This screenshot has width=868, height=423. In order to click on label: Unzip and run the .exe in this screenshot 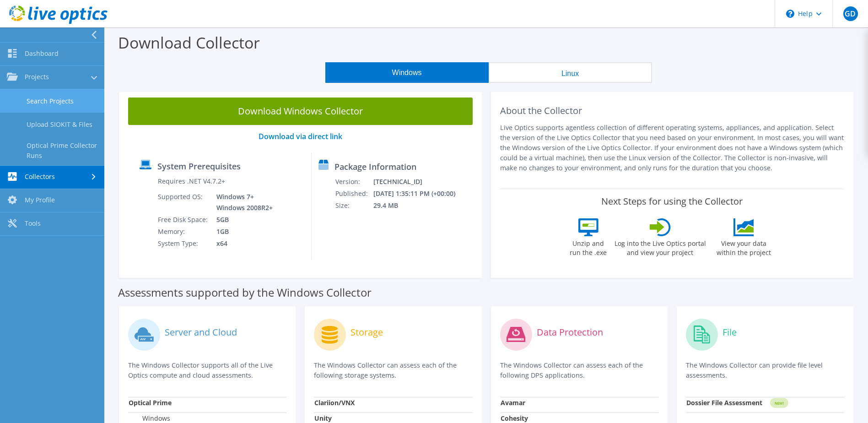, I will do `click(588, 247)`.